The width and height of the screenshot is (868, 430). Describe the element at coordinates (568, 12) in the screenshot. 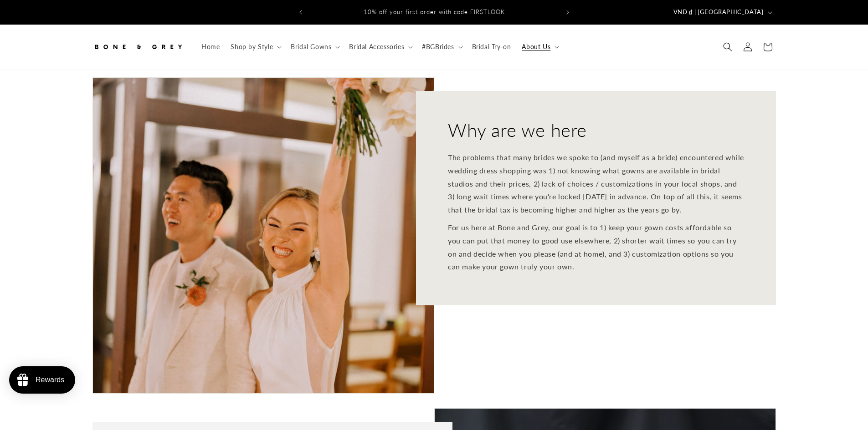

I see `button: Next announcement` at that location.